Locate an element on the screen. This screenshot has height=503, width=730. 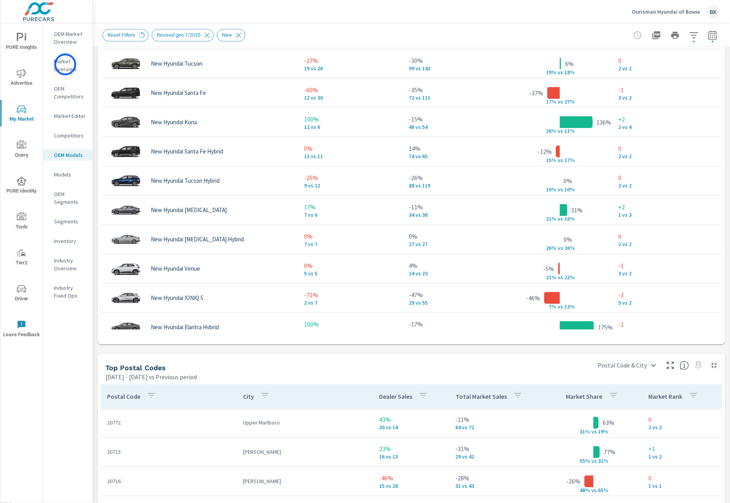
span: New is located at coordinates (227, 35).